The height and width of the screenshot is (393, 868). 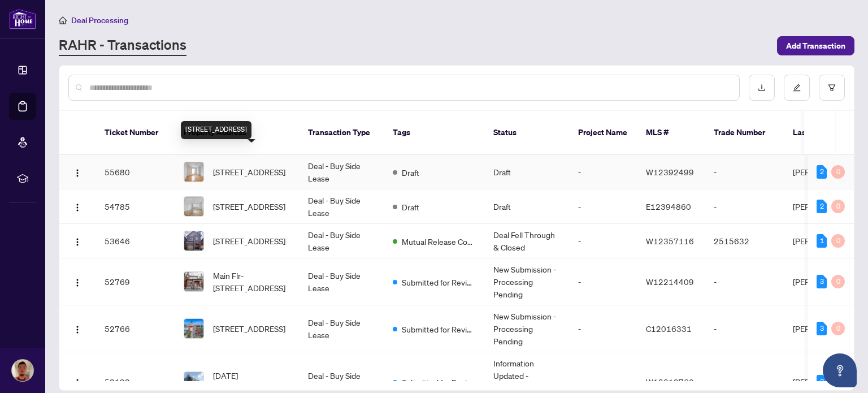 What do you see at coordinates (22, 19) in the screenshot?
I see `img: logo` at bounding box center [22, 19].